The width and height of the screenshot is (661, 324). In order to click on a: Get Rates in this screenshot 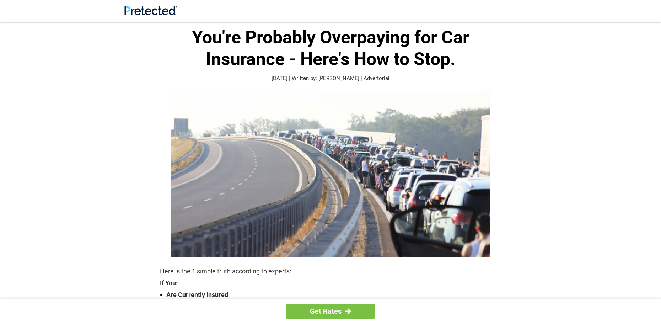, I will do `click(330, 311)`.